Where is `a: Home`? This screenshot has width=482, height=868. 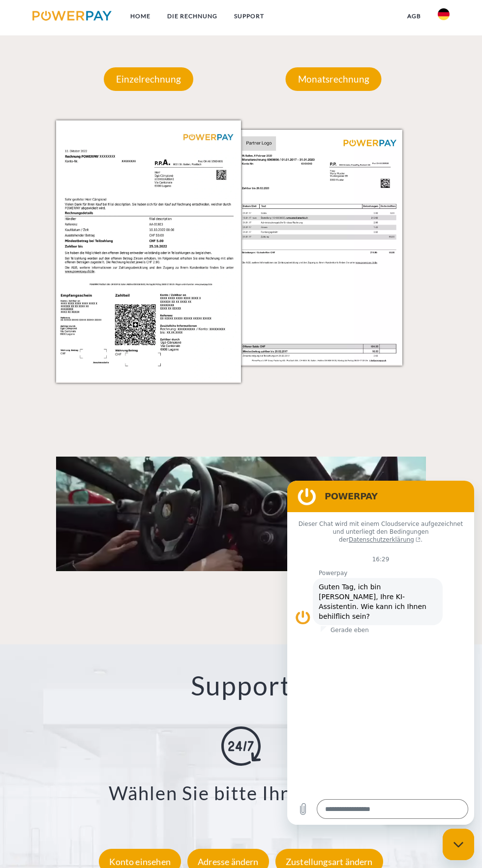 a: Home is located at coordinates (140, 17).